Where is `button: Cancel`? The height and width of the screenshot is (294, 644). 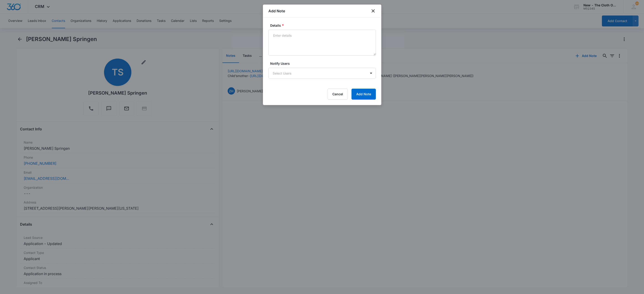 button: Cancel is located at coordinates (337, 94).